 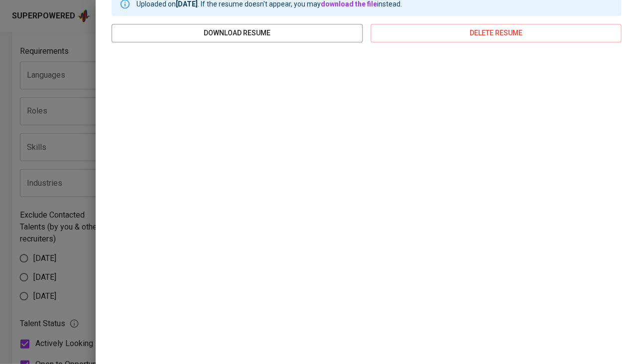 I want to click on span: delete resume, so click(x=496, y=33).